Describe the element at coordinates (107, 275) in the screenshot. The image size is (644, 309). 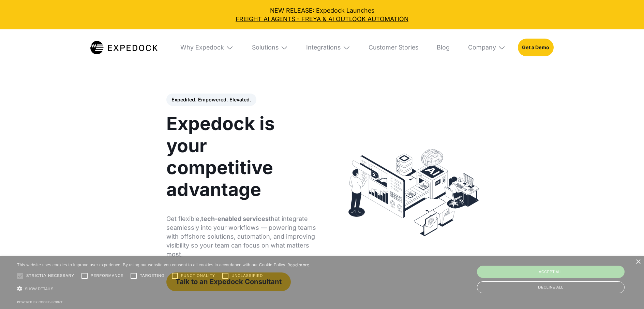
I see `span: Performance` at that location.